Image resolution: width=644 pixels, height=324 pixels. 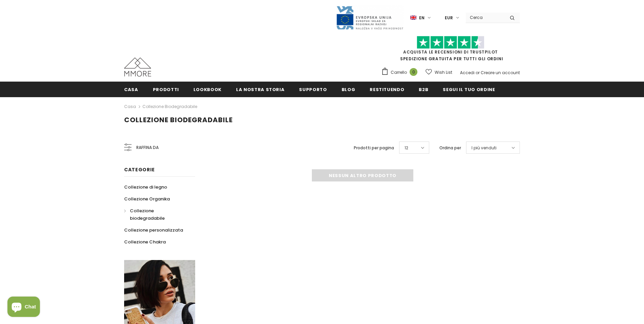 What do you see at coordinates (439, 72) in the screenshot?
I see `a: Wish List` at bounding box center [439, 72].